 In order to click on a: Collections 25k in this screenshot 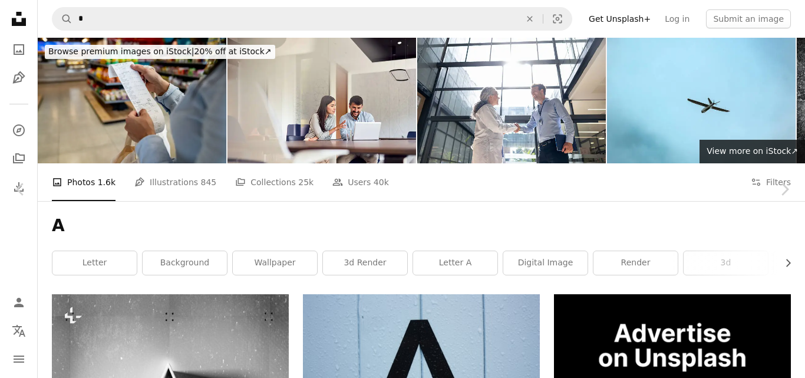, I will do `click(274, 182)`.